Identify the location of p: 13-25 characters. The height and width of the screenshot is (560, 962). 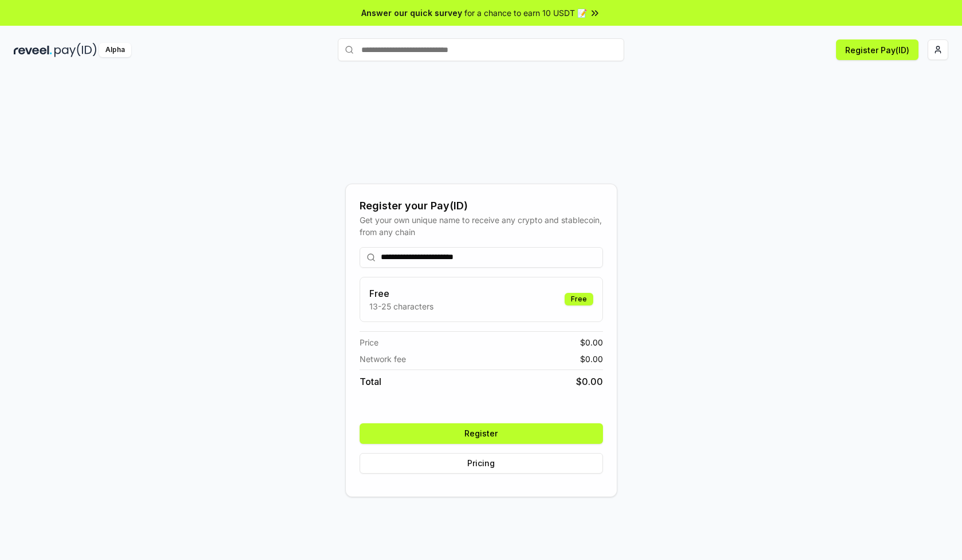
(401, 307).